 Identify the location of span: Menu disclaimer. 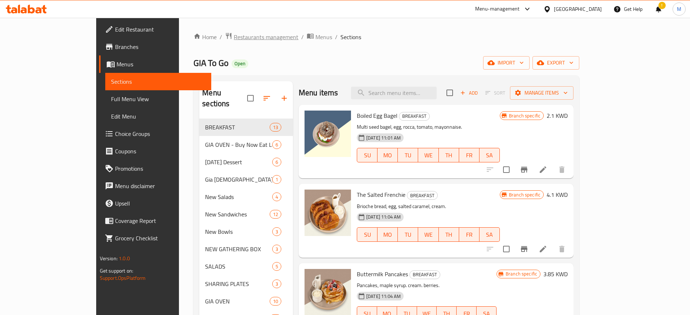
(160, 186).